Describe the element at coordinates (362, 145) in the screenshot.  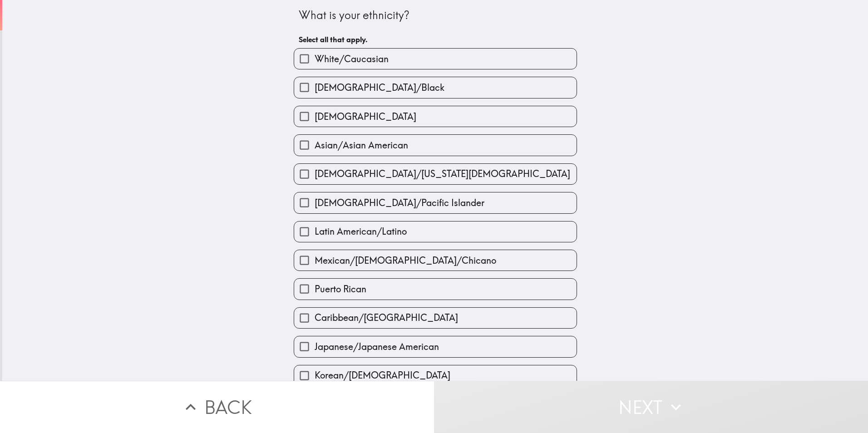
I see `span: Asian/Asian American` at that location.